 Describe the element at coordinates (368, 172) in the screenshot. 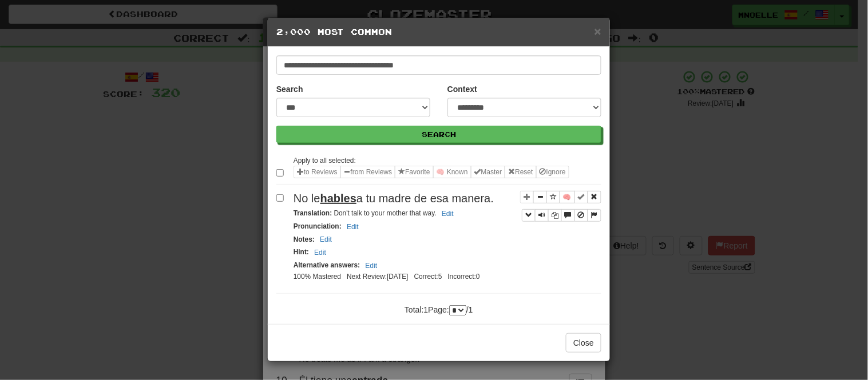

I see `button: from Reviews` at that location.